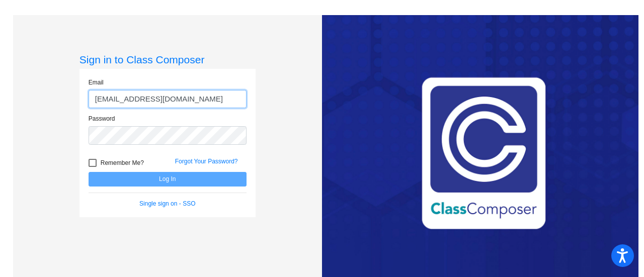 Image resolution: width=644 pixels, height=277 pixels. What do you see at coordinates (167, 179) in the screenshot?
I see `button: Log In` at bounding box center [167, 179].